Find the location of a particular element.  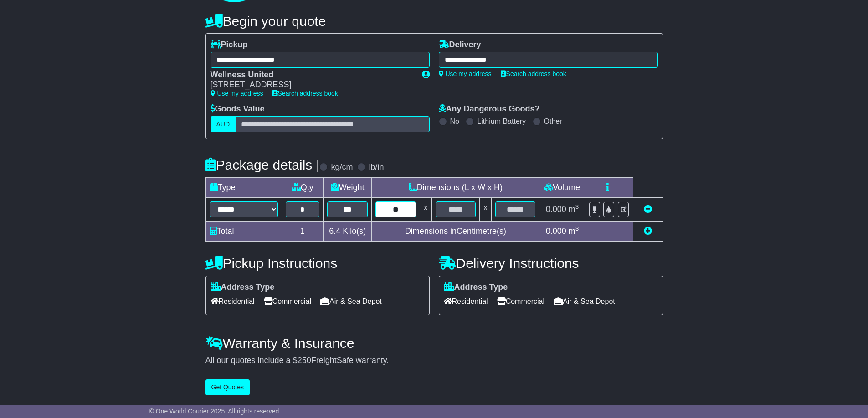

td: Weight is located at coordinates (347, 188).